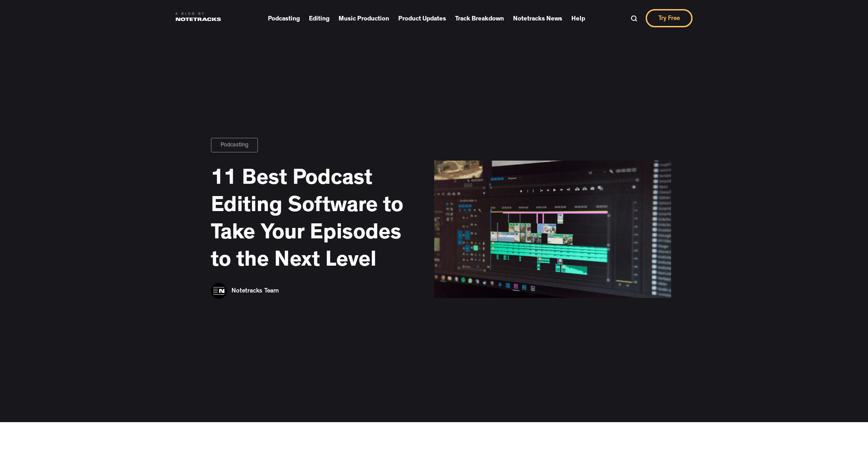  What do you see at coordinates (537, 19) in the screenshot?
I see `a: Notetracks News` at bounding box center [537, 19].